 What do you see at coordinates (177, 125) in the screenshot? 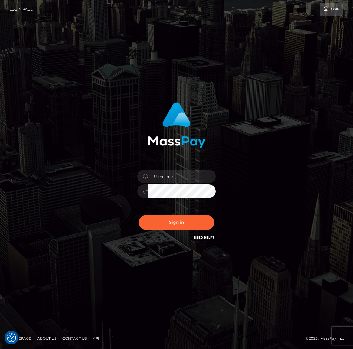
I see `img: MassPay Login` at bounding box center [177, 125].